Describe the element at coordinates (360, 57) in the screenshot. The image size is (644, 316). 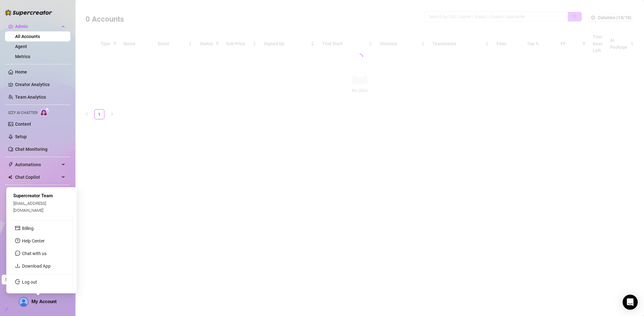
I see `span: loading` at that location.